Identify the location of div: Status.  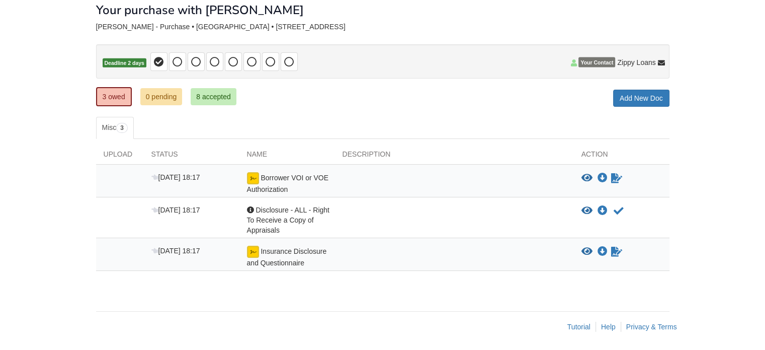
(192, 156).